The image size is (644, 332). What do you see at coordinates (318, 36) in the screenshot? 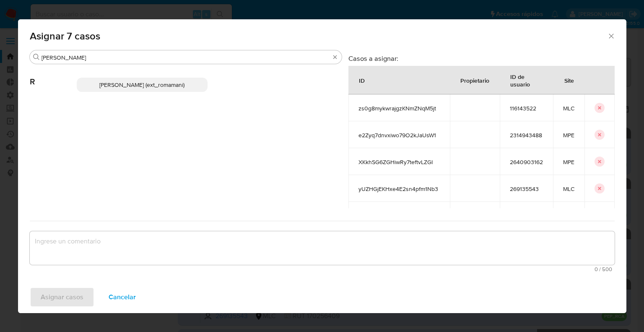
I see `span: Asignar 7 casos` at bounding box center [318, 36].